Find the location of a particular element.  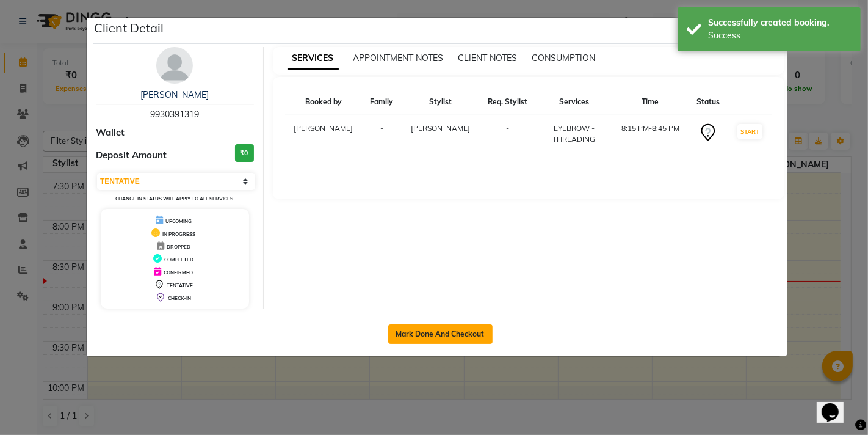

span: COMPLETED is located at coordinates (179, 260).